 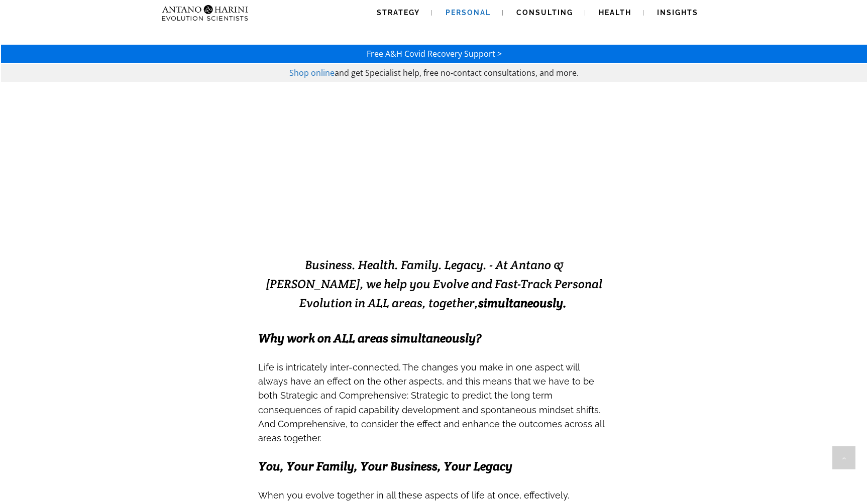 I want to click on span: Health, so click(x=615, y=12).